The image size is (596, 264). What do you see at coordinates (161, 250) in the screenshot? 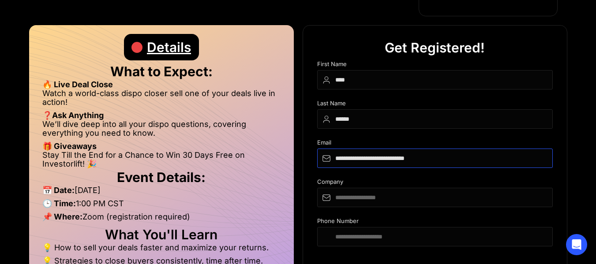
I see `li: 💡 How to sell your deals faster and maximize your returns.` at bounding box center [161, 250].